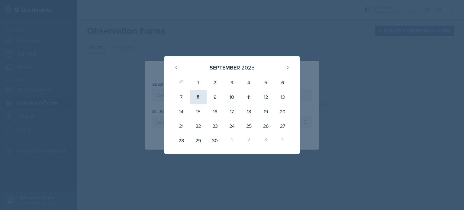  Describe the element at coordinates (232, 97) in the screenshot. I see `div: 10` at that location.